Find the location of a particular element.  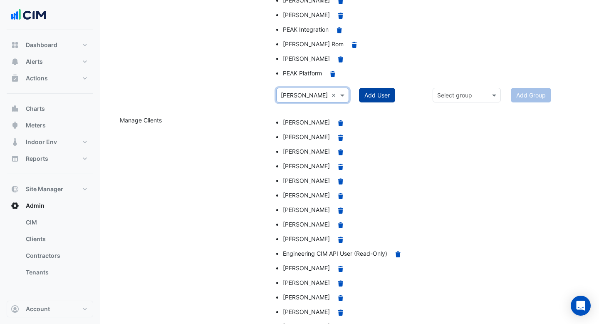

button: Account is located at coordinates (50, 309).